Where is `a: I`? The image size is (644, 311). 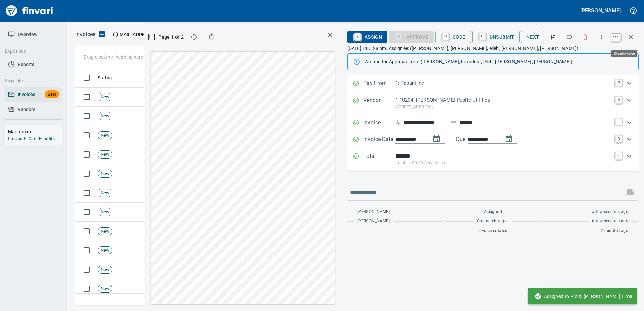 a: I is located at coordinates (619, 122).